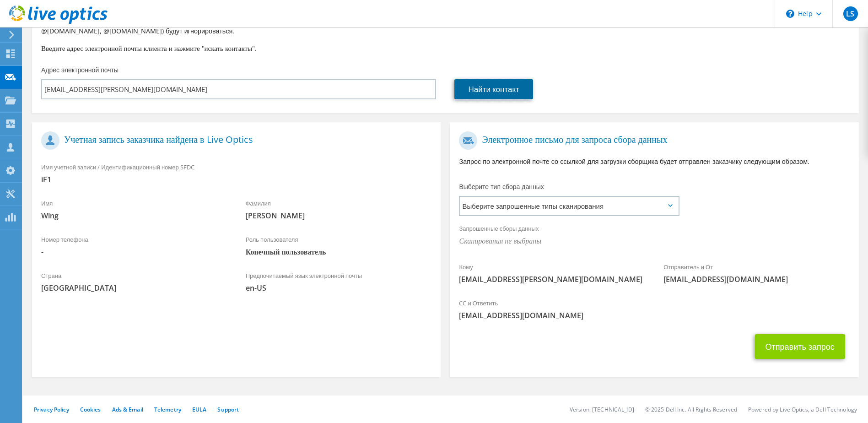 The height and width of the screenshot is (423, 868). What do you see at coordinates (802, 410) in the screenshot?
I see `li: Powered by Live Optics, a Dell Technology` at bounding box center [802, 410].